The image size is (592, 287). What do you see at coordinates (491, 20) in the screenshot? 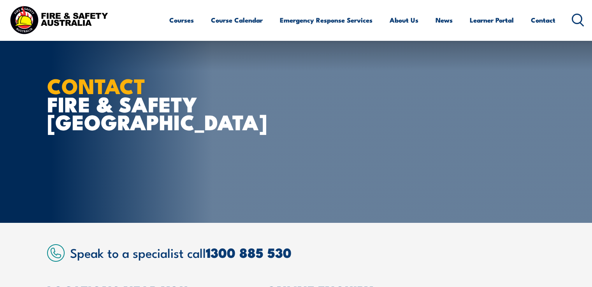
I see `a: Learner Portal` at bounding box center [491, 20].